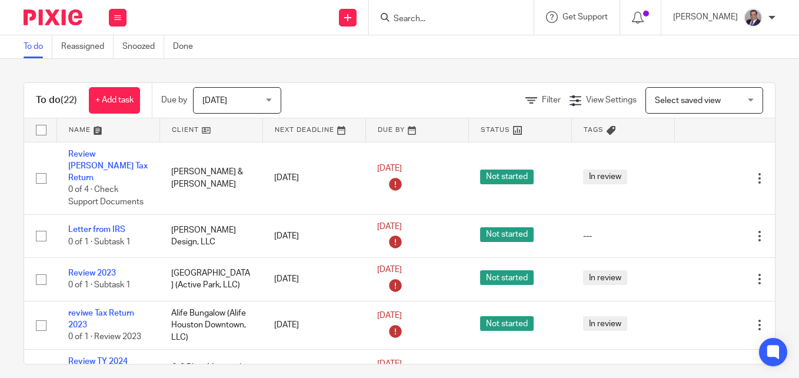 The height and width of the screenshot is (378, 799). Describe the element at coordinates (446, 19) in the screenshot. I see `input: Search` at that location.